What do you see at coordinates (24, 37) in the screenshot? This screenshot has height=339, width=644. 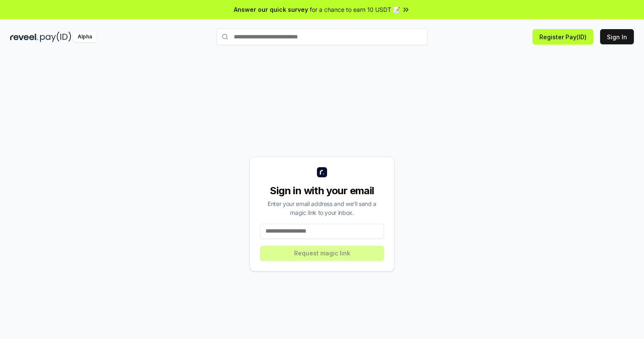 I see `img: reveel_dark` at bounding box center [24, 37].